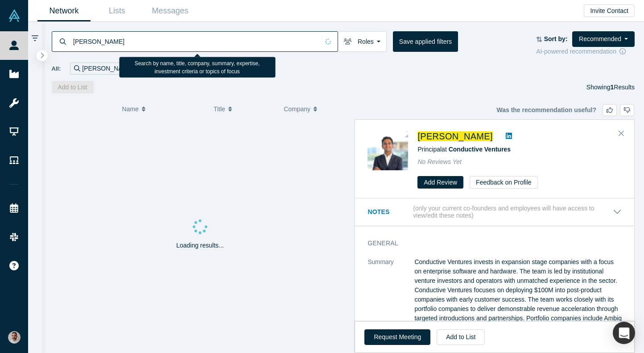 This screenshot has width=644, height=353. I want to click on button: Feedback on Profile, so click(504, 182).